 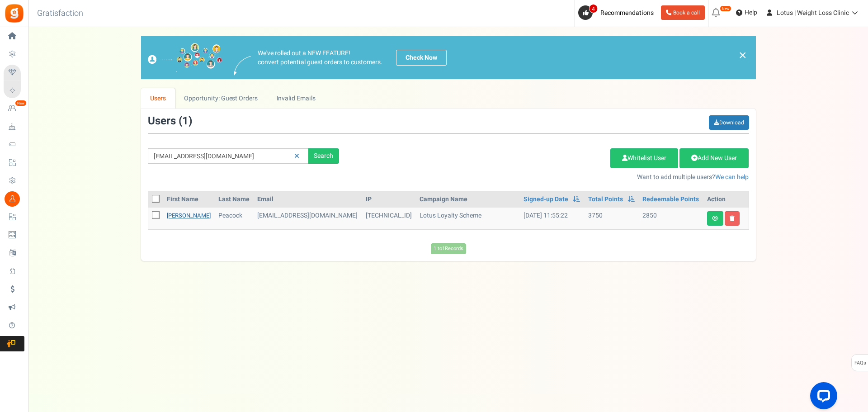 What do you see at coordinates (21, 17) in the screenshot?
I see `button: Open LiveChat chat widget` at bounding box center [21, 17].